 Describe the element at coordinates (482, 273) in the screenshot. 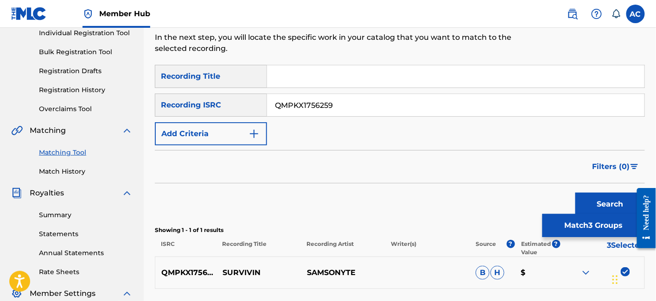

I see `span: B` at that location.